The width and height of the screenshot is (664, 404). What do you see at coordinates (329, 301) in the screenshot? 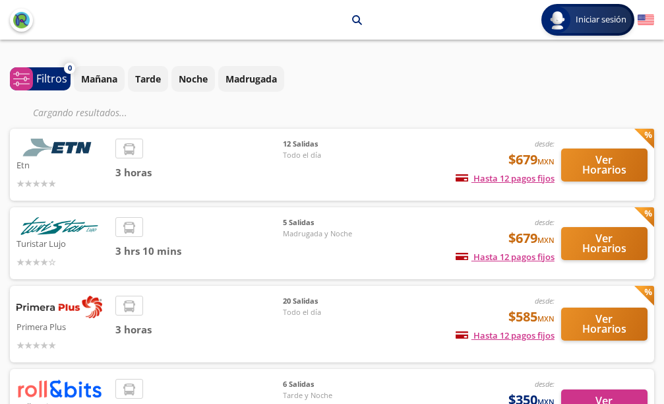
I see `span: 20 Salidas` at bounding box center [329, 301].